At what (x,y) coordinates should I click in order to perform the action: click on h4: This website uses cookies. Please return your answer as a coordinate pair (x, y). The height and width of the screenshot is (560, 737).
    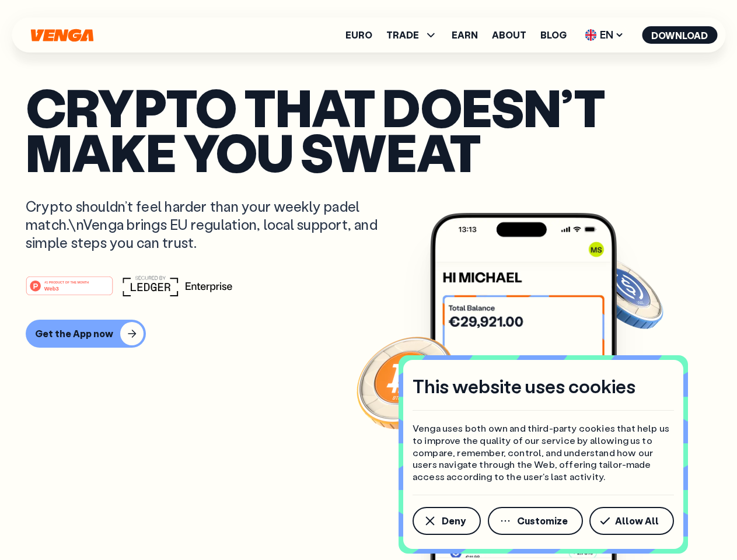
    Looking at the image, I should click on (524, 386).